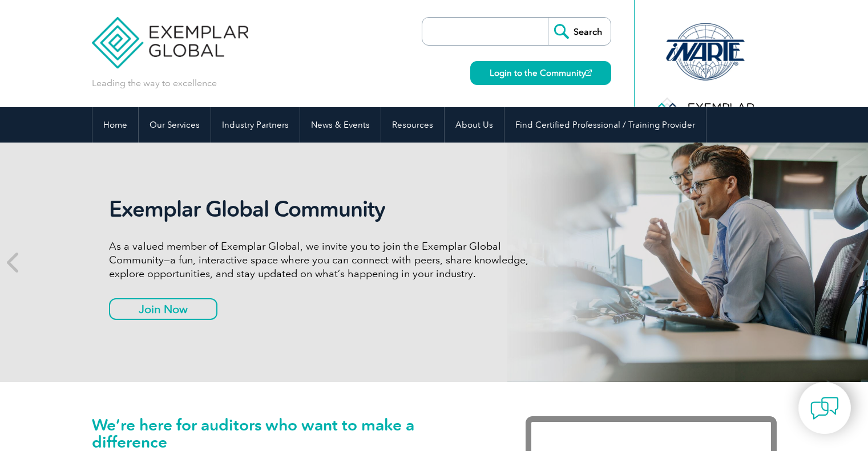 The image size is (868, 451). What do you see at coordinates (825, 409) in the screenshot?
I see `img: contact-chat.png` at bounding box center [825, 409].